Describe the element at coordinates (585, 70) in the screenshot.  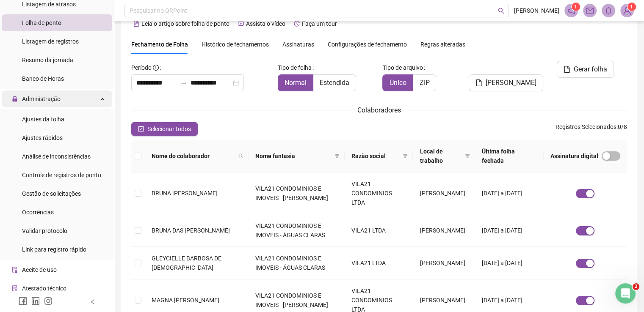
I see `button: Gerar folha` at that location.